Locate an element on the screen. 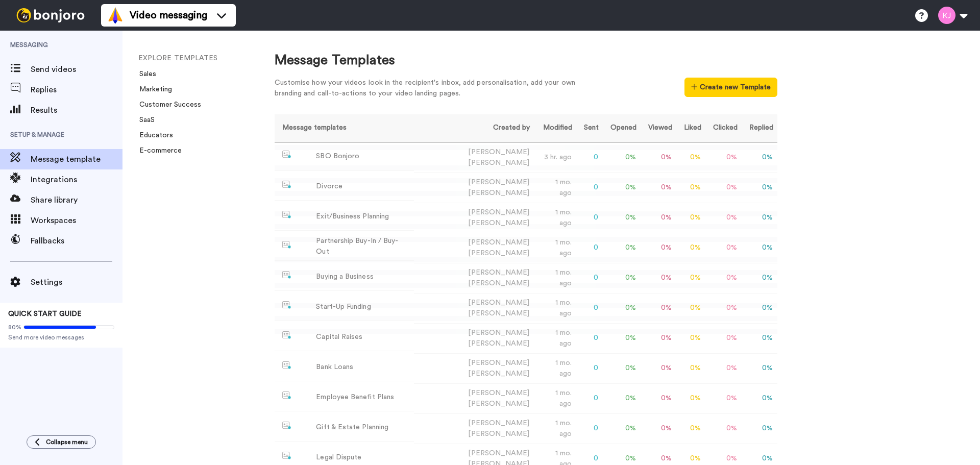 The width and height of the screenshot is (980, 465). div: Capital Raises is located at coordinates (339, 337).